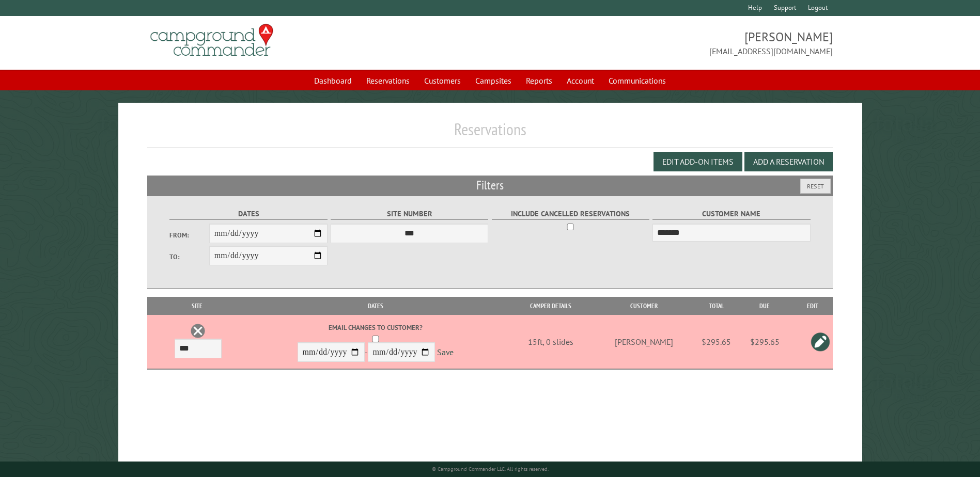 The width and height of the screenshot is (980, 477). What do you see at coordinates (812, 305) in the screenshot?
I see `th: Edit` at bounding box center [812, 305].